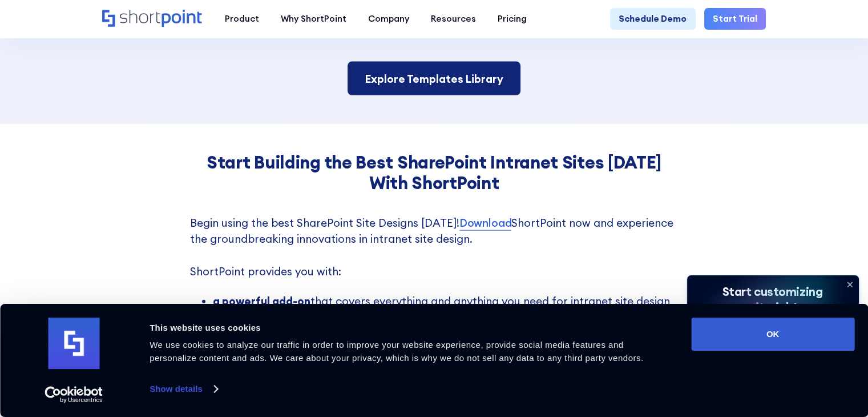 This screenshot has width=868, height=417. I want to click on img: logo, so click(74, 343).